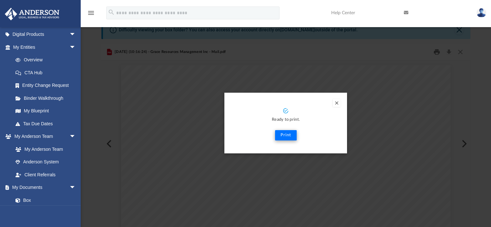 The height and width of the screenshot is (227, 491). What do you see at coordinates (45, 47) in the screenshot?
I see `a: My Entitiesarrow_drop_down` at bounding box center [45, 47].